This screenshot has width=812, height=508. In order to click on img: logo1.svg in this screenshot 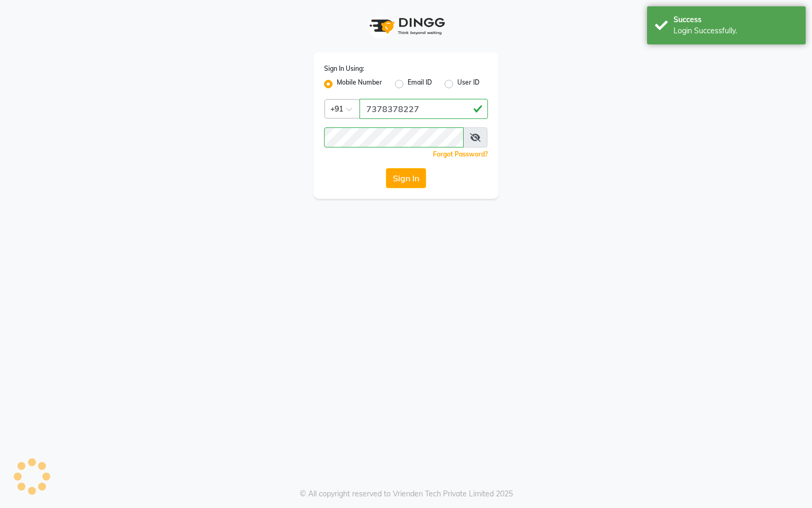, I will do `click(406, 26)`.